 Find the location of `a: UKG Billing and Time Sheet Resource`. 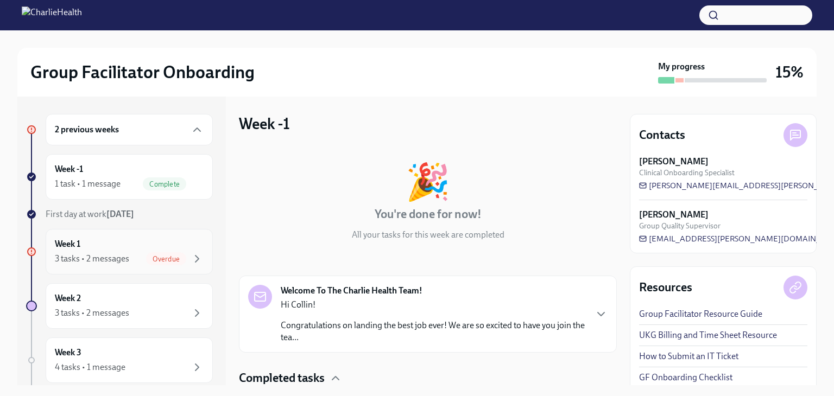

a: UKG Billing and Time Sheet Resource is located at coordinates (708, 335).